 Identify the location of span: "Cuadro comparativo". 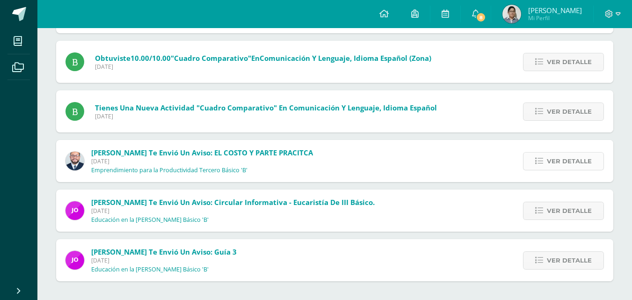
(211, 58).